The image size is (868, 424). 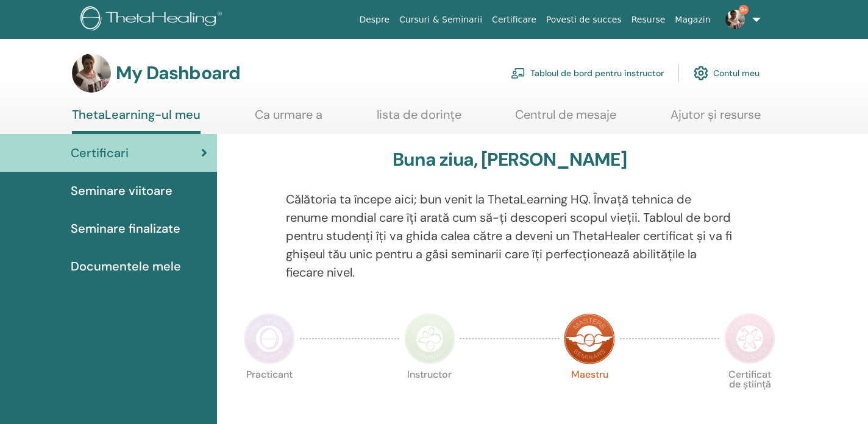 I want to click on a: lista de dorințe, so click(x=419, y=118).